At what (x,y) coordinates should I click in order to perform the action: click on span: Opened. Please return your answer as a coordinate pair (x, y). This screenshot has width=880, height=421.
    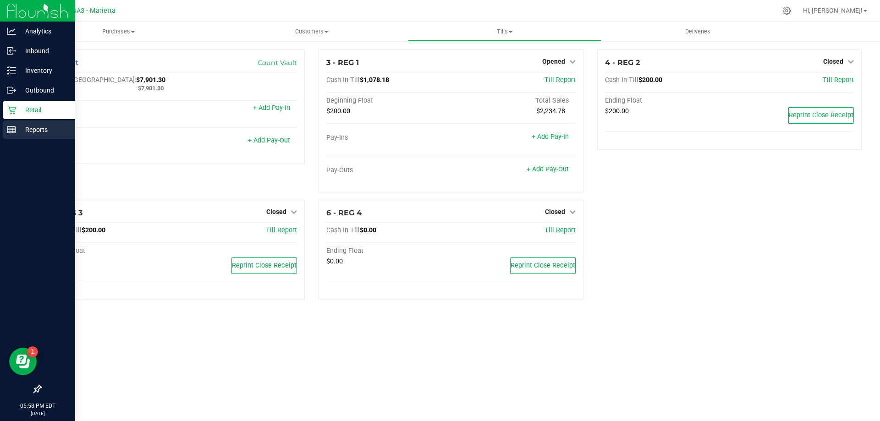
    Looking at the image, I should click on (553, 61).